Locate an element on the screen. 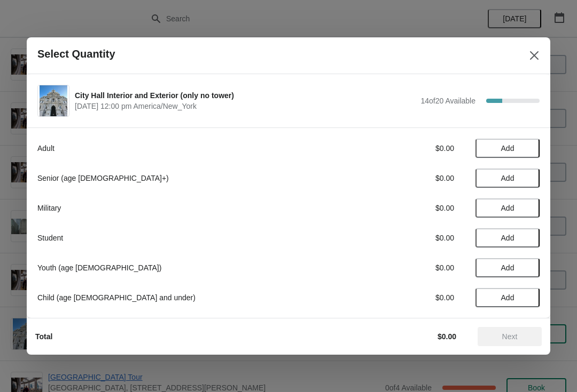 The width and height of the screenshot is (577, 392). h2: Select Quantity is located at coordinates (77, 54).